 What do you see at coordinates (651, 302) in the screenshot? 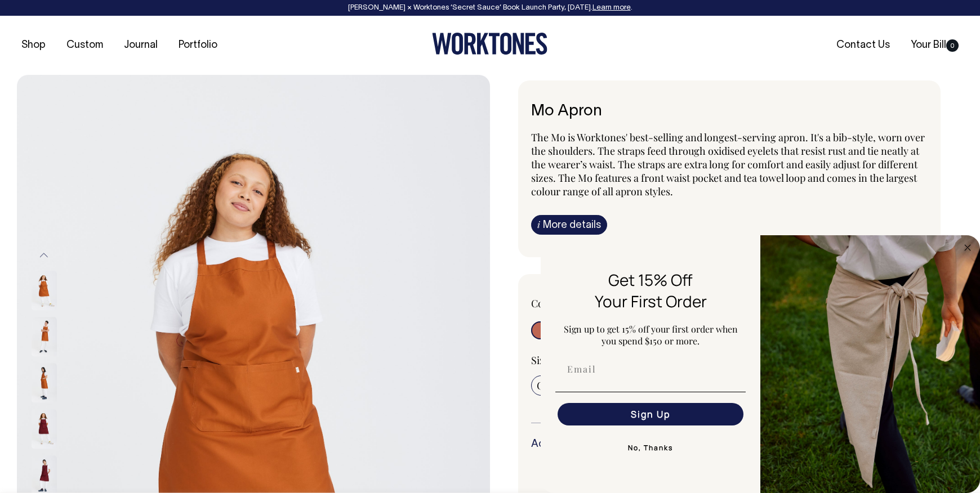
I see `span: Your First Order` at bounding box center [651, 302].